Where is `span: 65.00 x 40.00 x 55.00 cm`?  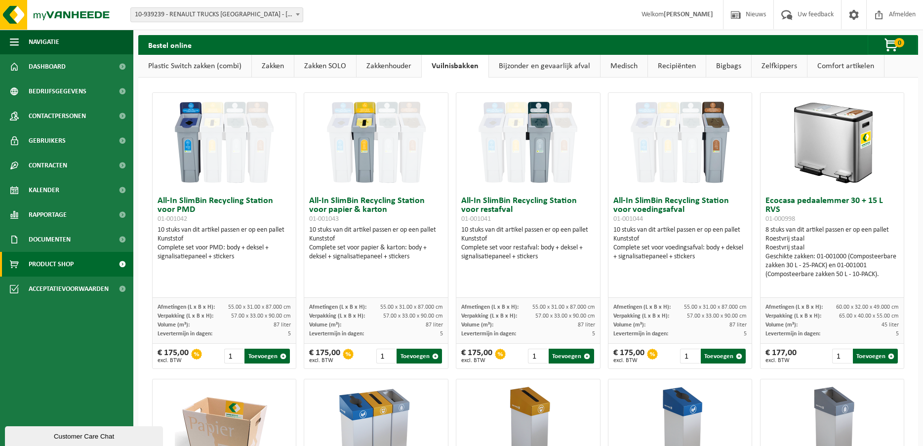
span: 65.00 x 40.00 x 55.00 cm is located at coordinates (869, 316).